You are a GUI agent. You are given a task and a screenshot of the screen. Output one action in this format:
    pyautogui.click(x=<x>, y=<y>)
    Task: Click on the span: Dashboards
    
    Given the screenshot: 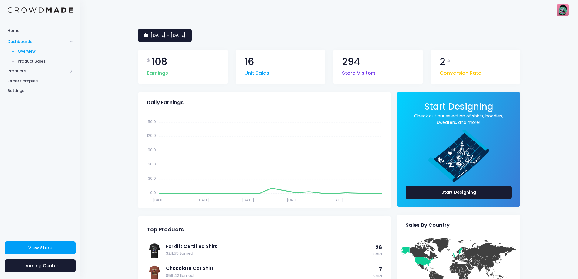 What is the action you would take?
    pyautogui.click(x=38, y=42)
    